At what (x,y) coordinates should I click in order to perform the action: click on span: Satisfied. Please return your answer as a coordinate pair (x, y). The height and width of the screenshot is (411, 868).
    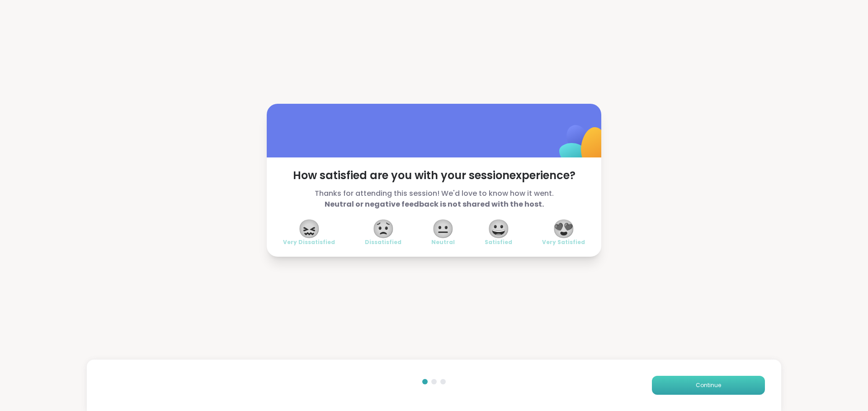
    Looking at the image, I should click on (498, 243).